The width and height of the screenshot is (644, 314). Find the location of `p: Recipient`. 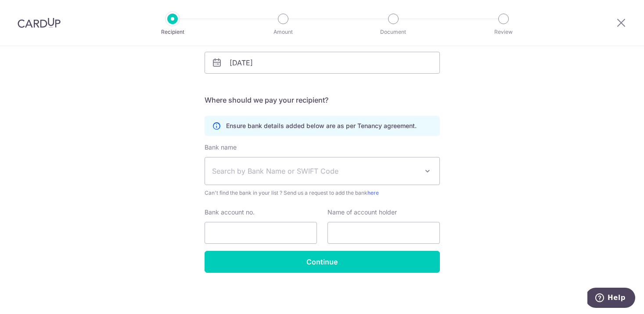

p: Recipient is located at coordinates (173, 32).